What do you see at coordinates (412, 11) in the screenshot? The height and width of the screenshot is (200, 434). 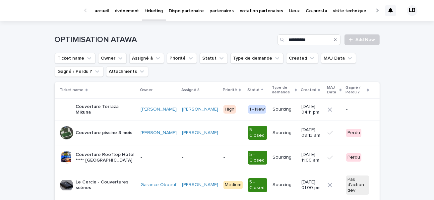 I see `div: LB` at bounding box center [412, 11].